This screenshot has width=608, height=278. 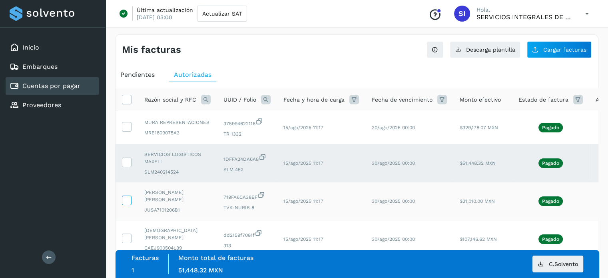 What do you see at coordinates (490, 50) in the screenshot?
I see `span: Descarga plantilla` at bounding box center [490, 50].